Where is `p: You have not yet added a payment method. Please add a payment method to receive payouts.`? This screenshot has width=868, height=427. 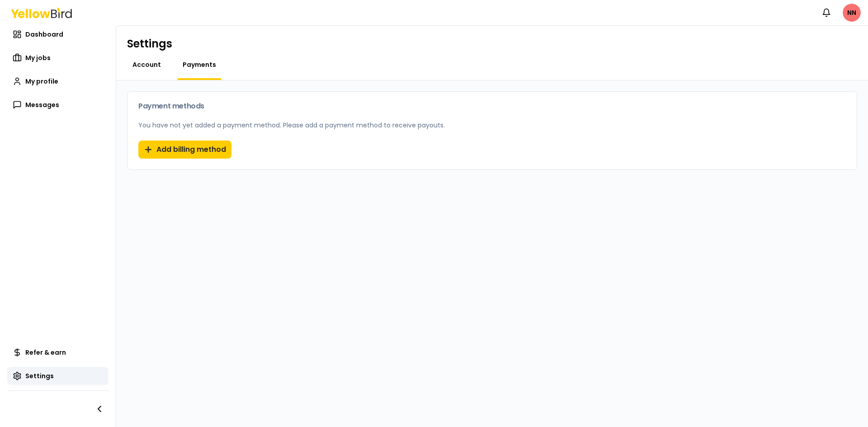 p: You have not yet added a payment method. Please add a payment method to receive payouts. is located at coordinates (491, 125).